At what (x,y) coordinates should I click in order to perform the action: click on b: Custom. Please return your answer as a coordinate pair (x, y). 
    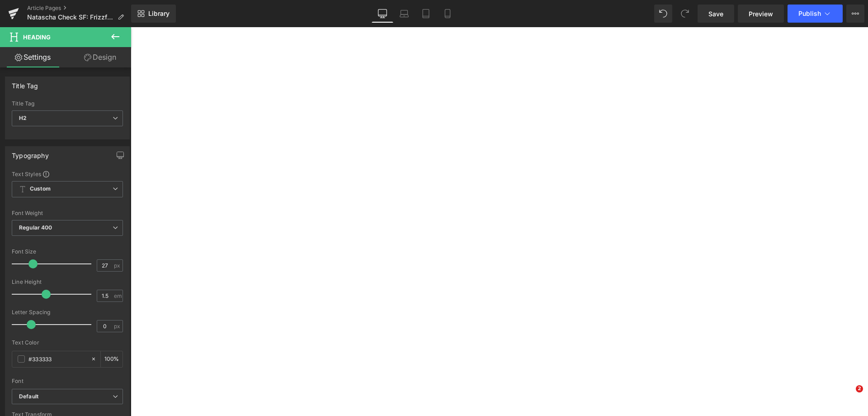
    Looking at the image, I should click on (40, 189).